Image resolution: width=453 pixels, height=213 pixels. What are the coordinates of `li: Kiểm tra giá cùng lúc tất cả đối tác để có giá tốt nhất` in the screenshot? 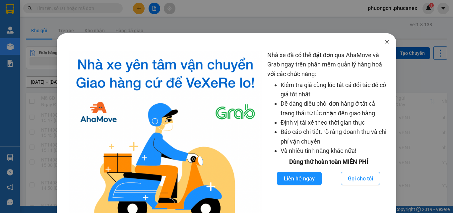 It's located at (335, 90).